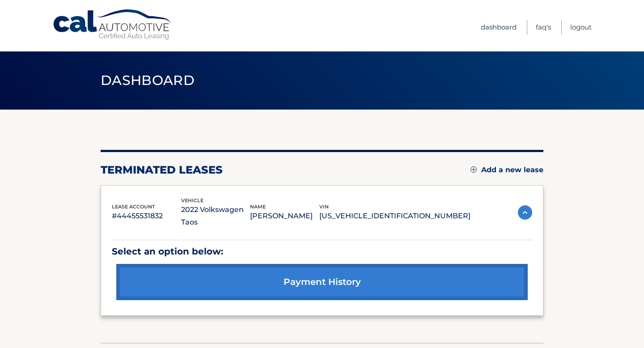  I want to click on img: add.svg, so click(474, 170).